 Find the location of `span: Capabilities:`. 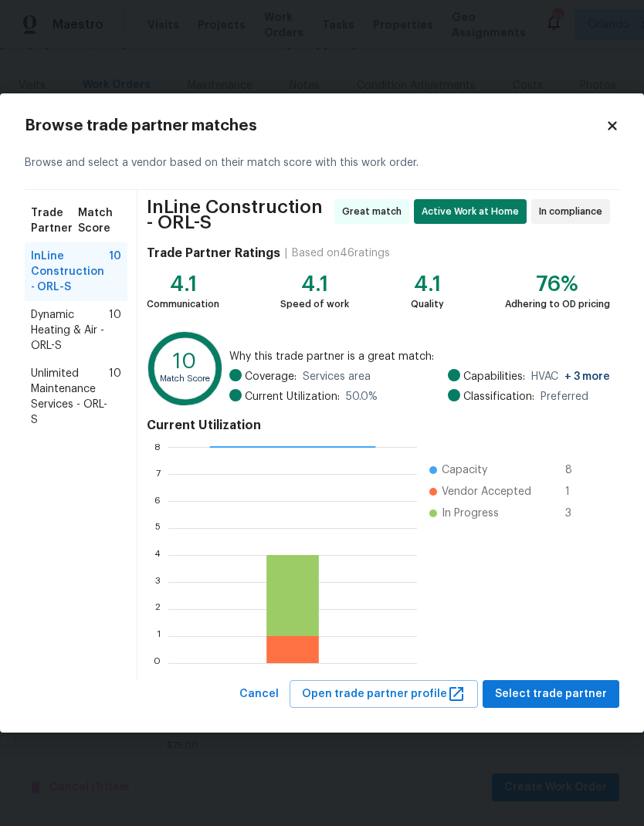

span: Capabilities: is located at coordinates (494, 377).